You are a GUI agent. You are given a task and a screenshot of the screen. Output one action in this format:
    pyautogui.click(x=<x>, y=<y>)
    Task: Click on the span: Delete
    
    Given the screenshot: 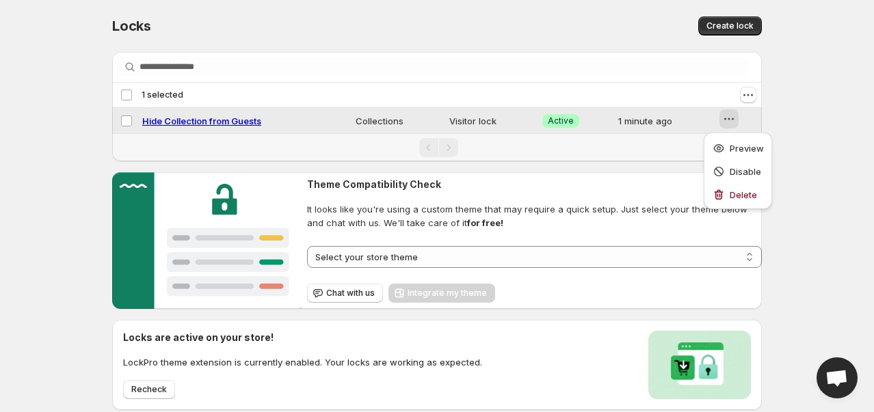 What is the action you would take?
    pyautogui.click(x=743, y=195)
    